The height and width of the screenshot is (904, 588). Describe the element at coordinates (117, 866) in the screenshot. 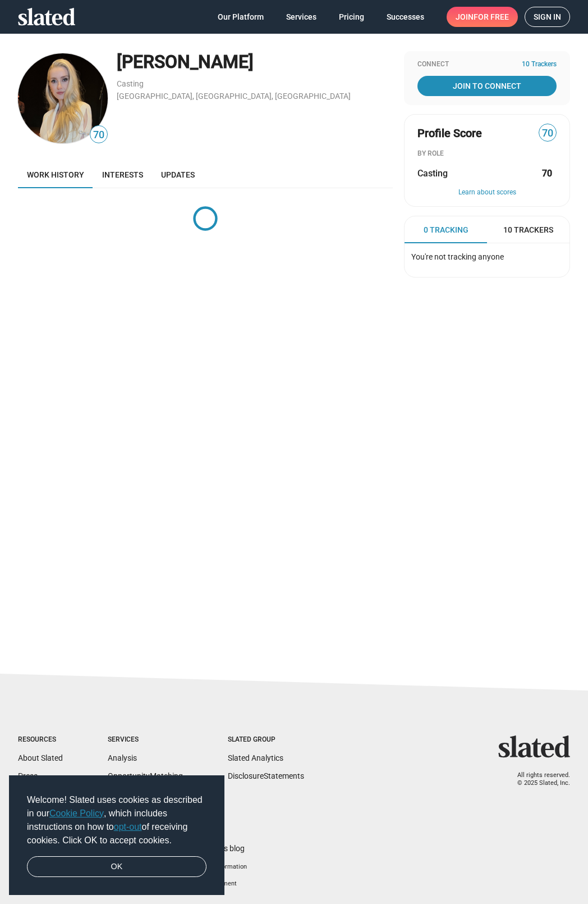

I see `a: dismiss cookie message` at that location.